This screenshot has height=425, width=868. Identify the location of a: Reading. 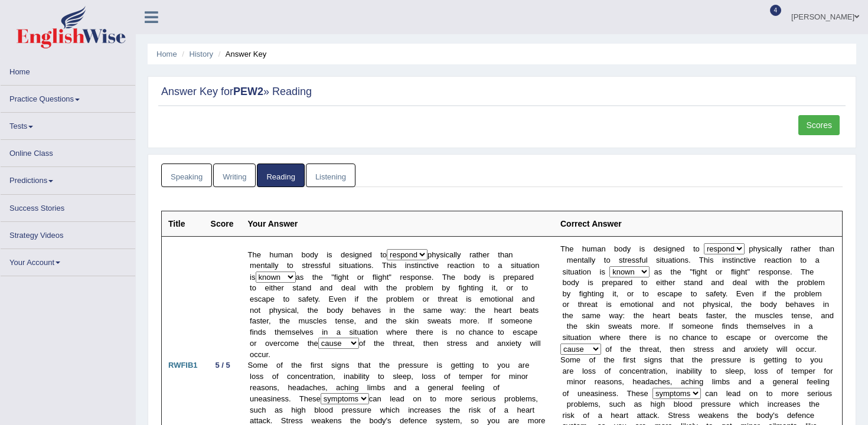
(281, 176).